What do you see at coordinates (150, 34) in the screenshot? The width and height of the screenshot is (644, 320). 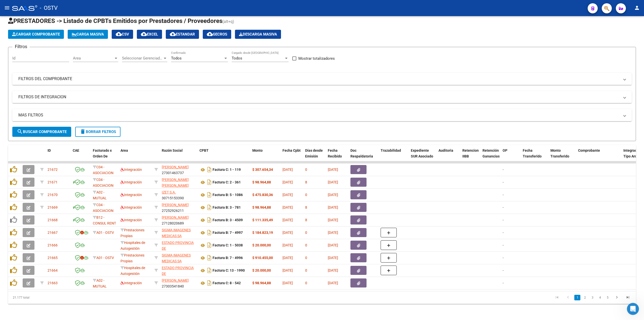 I see `button: EXCEL` at bounding box center [150, 34].